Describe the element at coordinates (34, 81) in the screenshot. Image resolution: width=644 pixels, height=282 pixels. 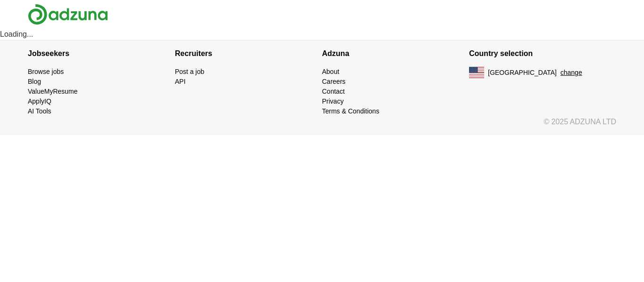
I see `a: Blog` at that location.